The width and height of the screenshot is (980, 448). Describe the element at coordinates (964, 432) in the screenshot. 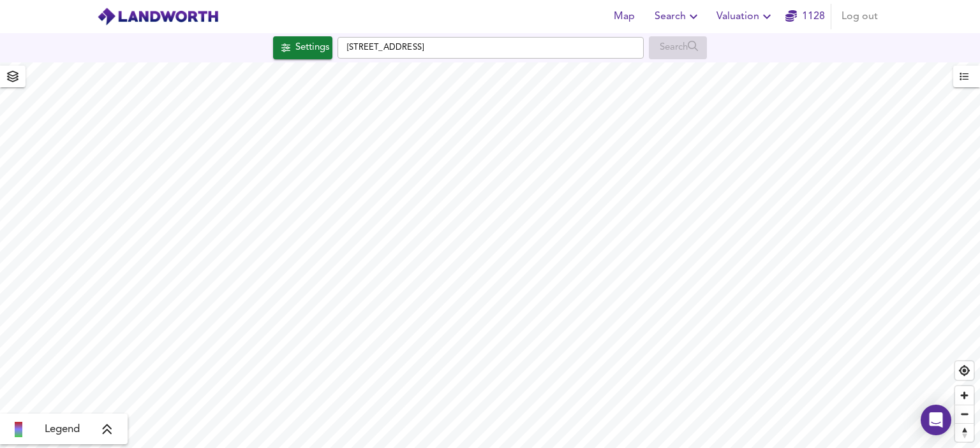

I see `button: Reset bearing to north` at that location.